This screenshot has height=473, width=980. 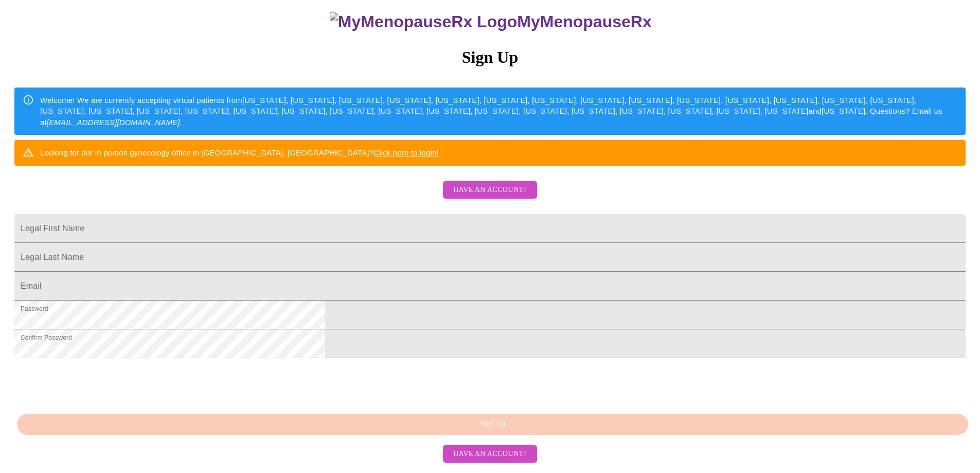 I want to click on h3: MyMenopauseRx, so click(x=491, y=21).